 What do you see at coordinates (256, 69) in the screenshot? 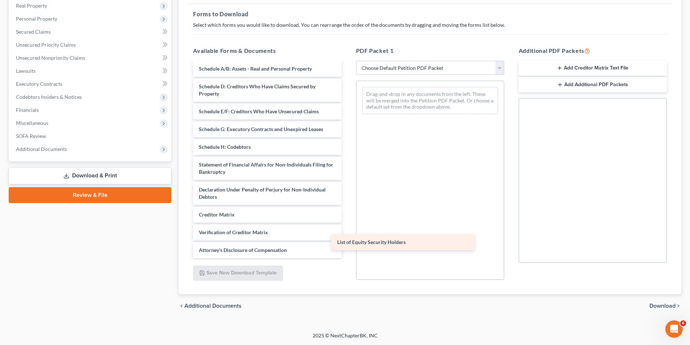
I see `span: Schedule A/B: Assets - Real and Personal Property` at bounding box center [256, 69].